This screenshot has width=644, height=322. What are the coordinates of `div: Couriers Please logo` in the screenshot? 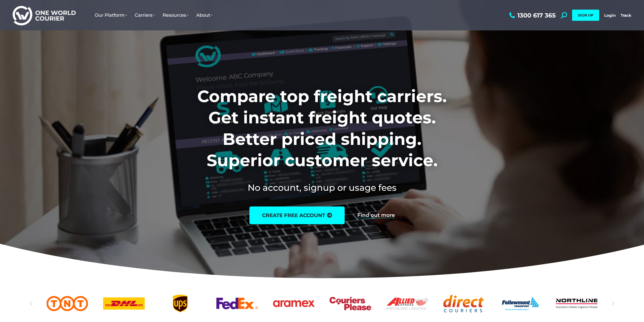 It's located at (351, 303).